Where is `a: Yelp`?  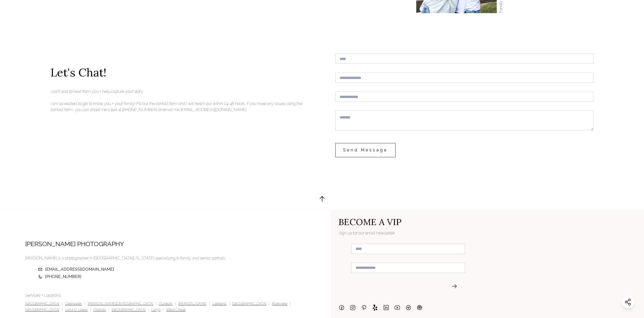 a: Yelp is located at coordinates (378, 306).